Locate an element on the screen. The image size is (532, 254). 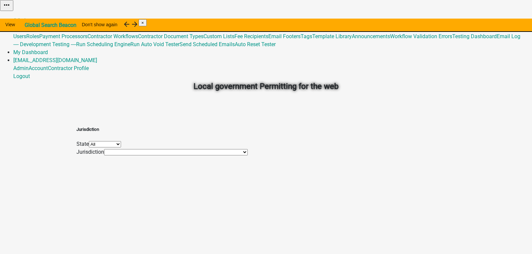
h2: Local government Permitting for the web is located at coordinates (266, 86).